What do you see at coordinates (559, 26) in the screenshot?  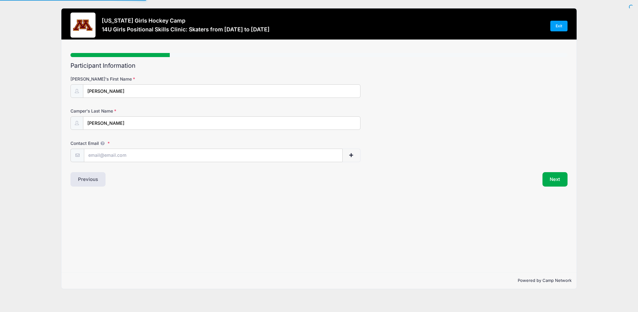 I see `a: Exit` at bounding box center [559, 26].